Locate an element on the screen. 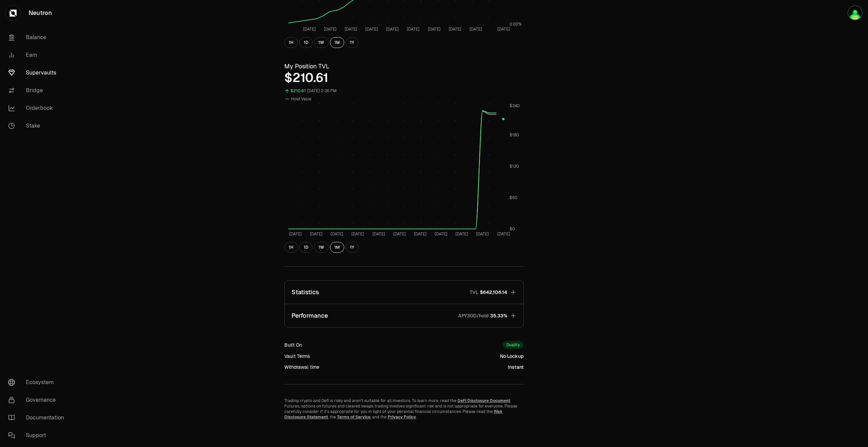 The width and height of the screenshot is (868, 447). span: 35.33% is located at coordinates (498, 315).